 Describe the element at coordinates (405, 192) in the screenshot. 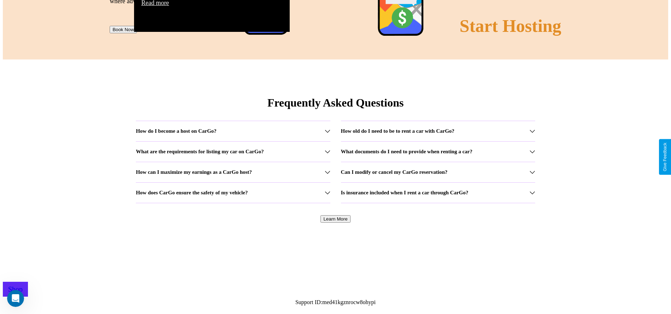

I see `h3: Is insurance included when I rent a car through CarGo?` at that location.